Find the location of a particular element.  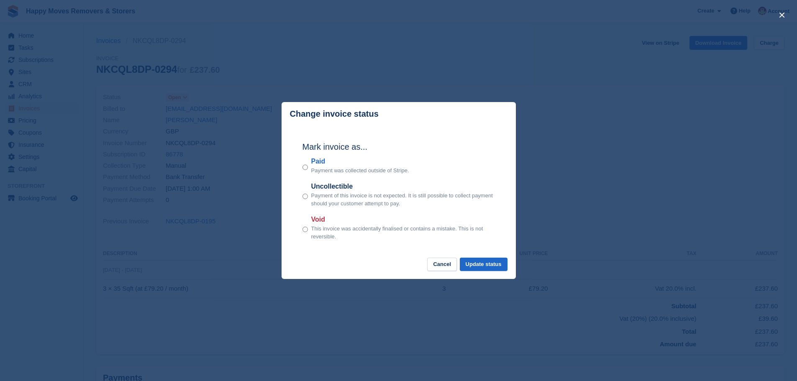

button: Update status is located at coordinates (484, 265).